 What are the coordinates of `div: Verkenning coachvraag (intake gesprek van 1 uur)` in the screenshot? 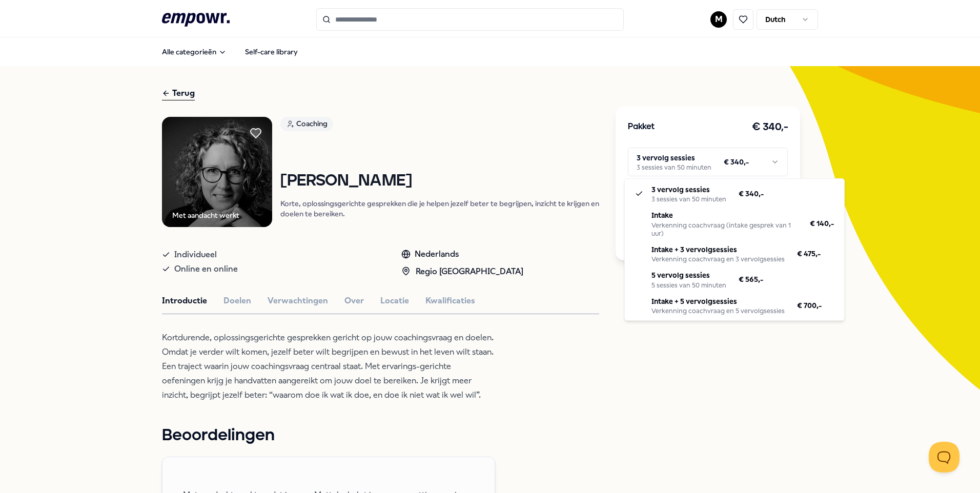 It's located at (724, 230).